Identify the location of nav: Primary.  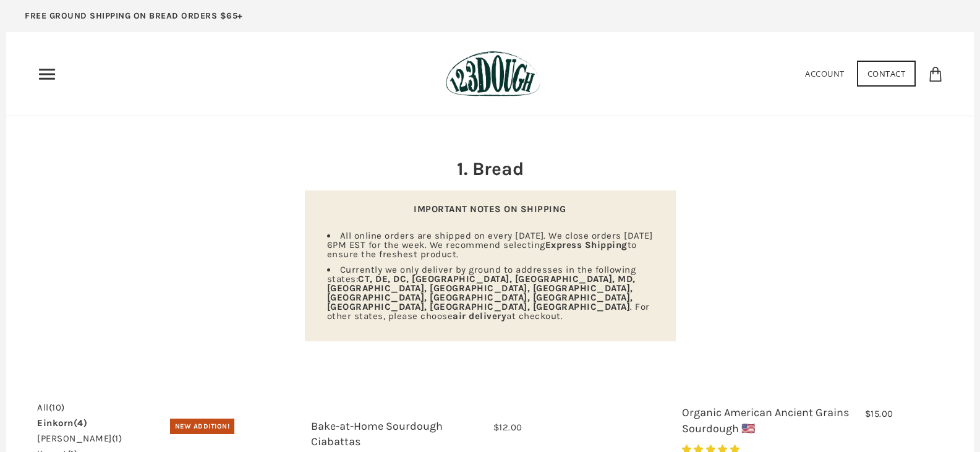
(47, 74).